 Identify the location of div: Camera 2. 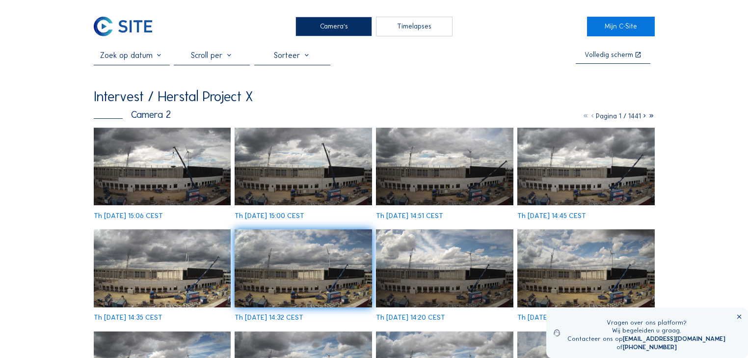
(132, 115).